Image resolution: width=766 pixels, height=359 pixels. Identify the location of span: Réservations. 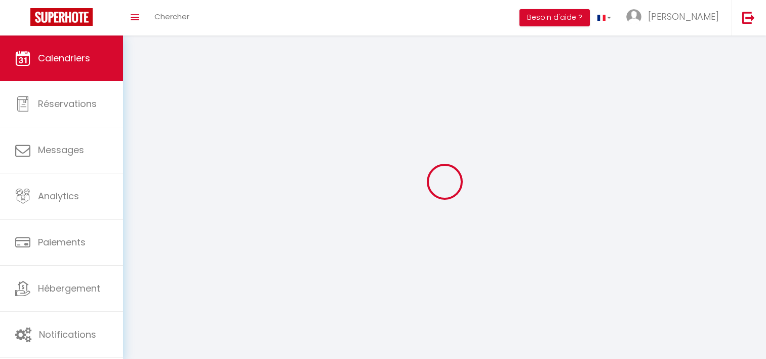
(67, 103).